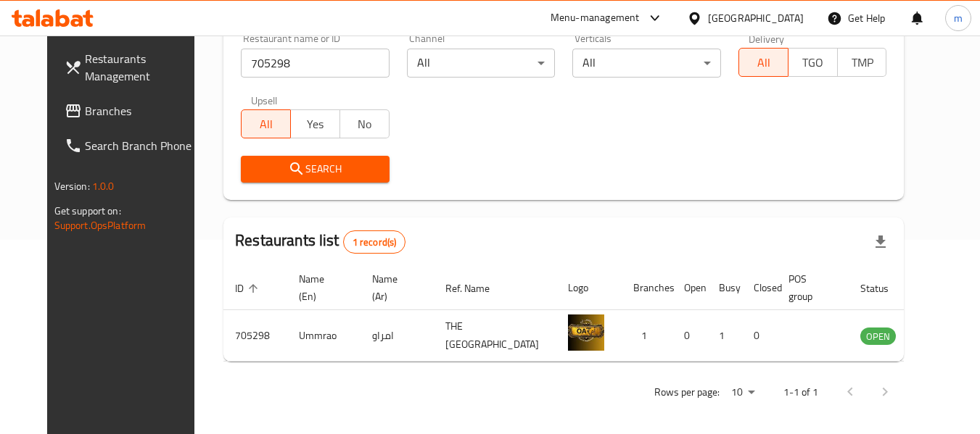 The image size is (980, 434). Describe the element at coordinates (315, 124) in the screenshot. I see `button: Yes` at that location.